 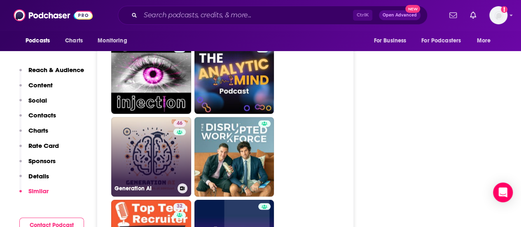 What do you see at coordinates (38, 191) in the screenshot?
I see `p: Similar` at bounding box center [38, 191].